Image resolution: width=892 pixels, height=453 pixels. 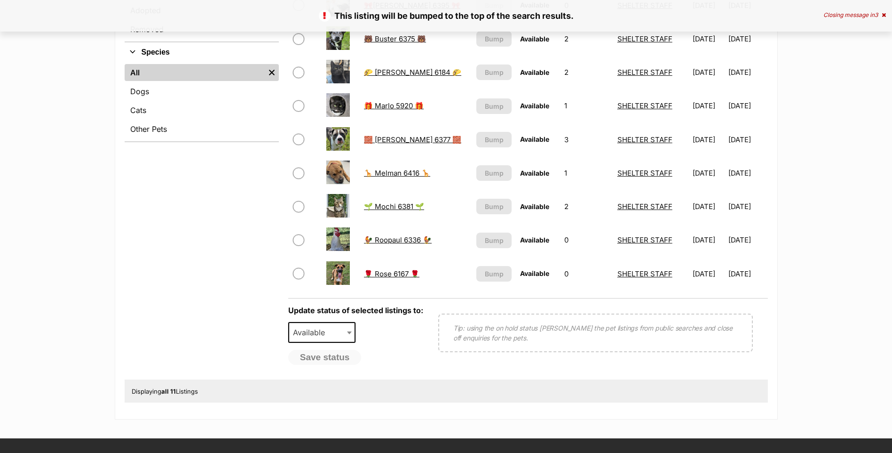 I want to click on label: Update status of selected listings to:, so click(x=356, y=310).